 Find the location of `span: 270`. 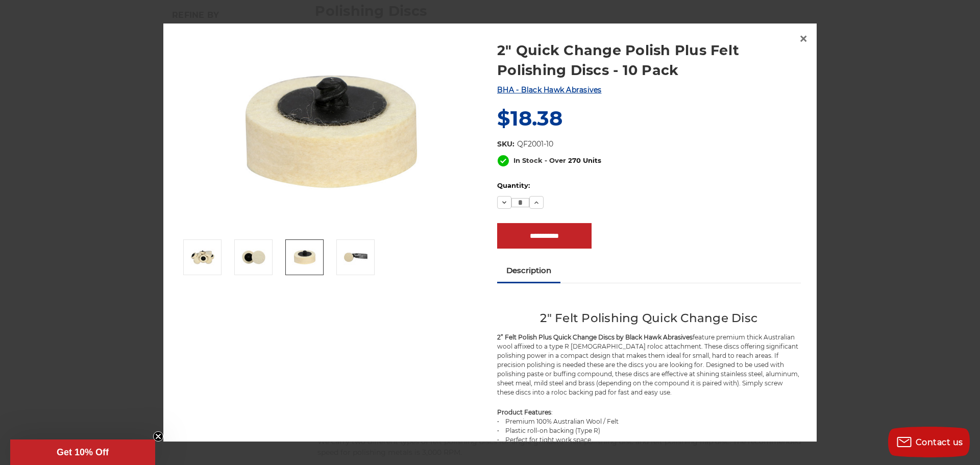

span: 270 is located at coordinates (574, 160).